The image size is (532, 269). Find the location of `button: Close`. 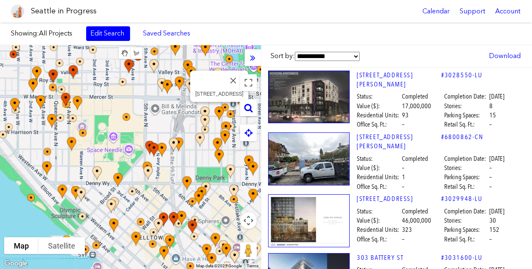

button: Close is located at coordinates (233, 81).